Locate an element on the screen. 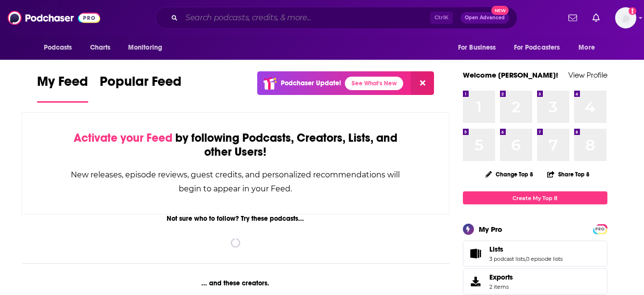 The width and height of the screenshot is (644, 295). span: For Podcasters is located at coordinates (537, 48).